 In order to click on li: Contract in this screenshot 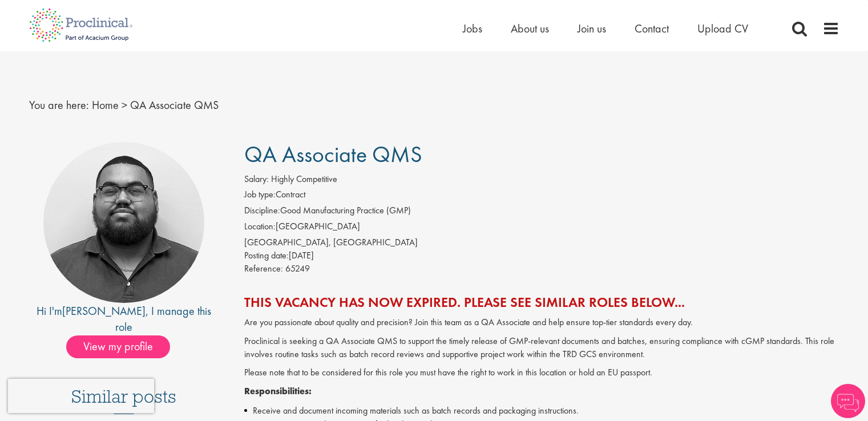, I will do `click(541, 196)`.